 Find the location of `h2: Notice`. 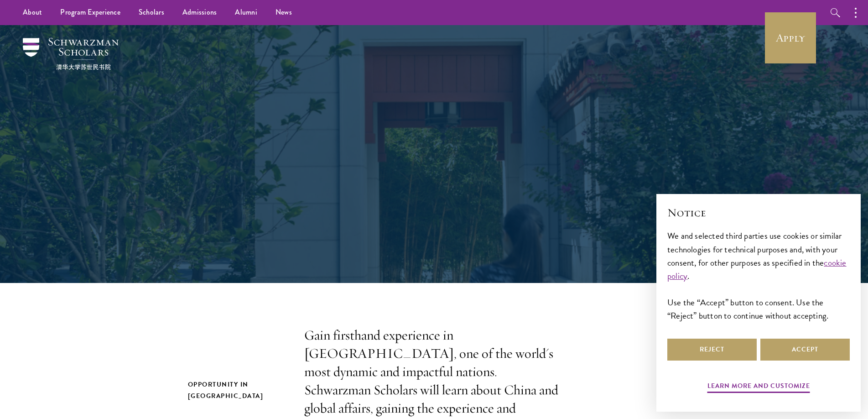

h2: Notice is located at coordinates (759, 213).